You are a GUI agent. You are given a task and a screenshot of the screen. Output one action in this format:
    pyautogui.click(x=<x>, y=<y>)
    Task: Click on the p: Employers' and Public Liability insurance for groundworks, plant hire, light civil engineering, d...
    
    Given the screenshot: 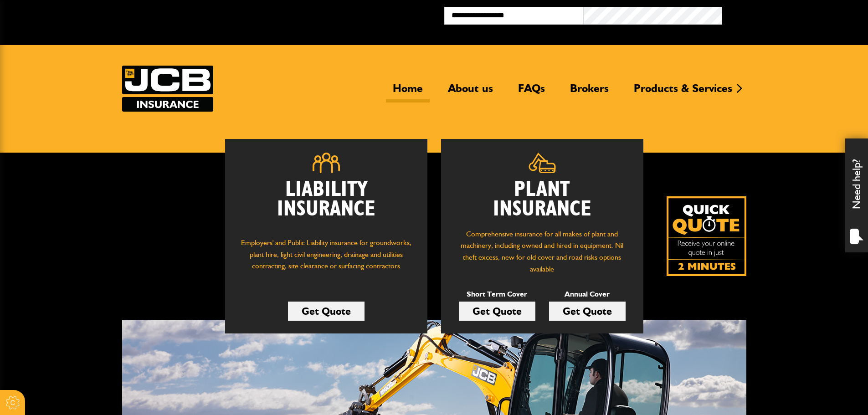 What is the action you would take?
    pyautogui.click(x=326, y=259)
    